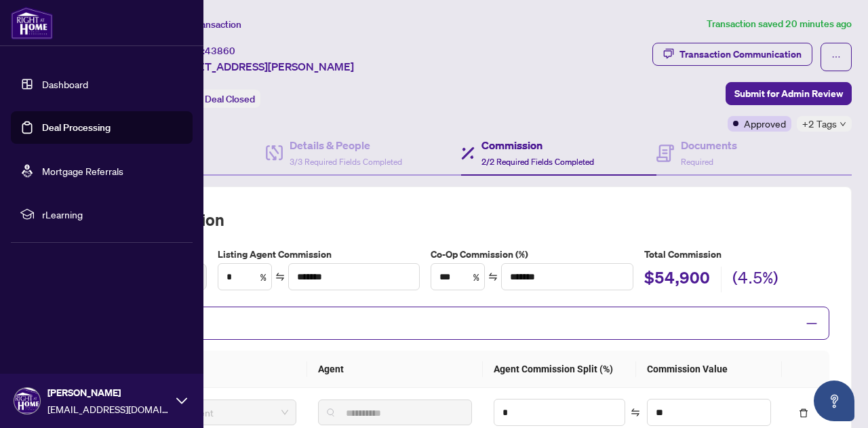 This screenshot has height=428, width=868. Describe the element at coordinates (32, 23) in the screenshot. I see `img: logo` at that location.